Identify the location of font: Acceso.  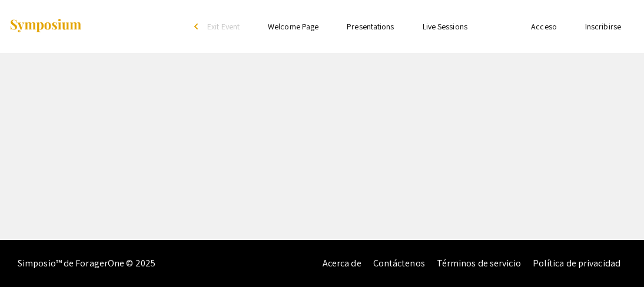
(544, 26).